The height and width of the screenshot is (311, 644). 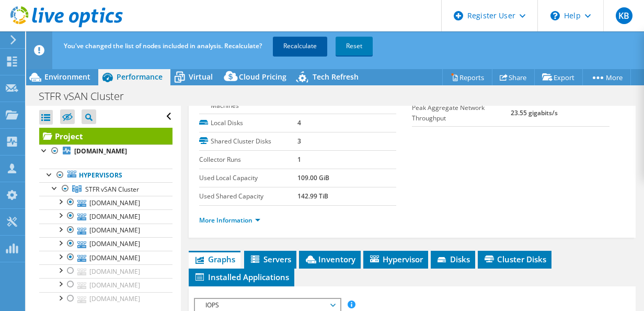 I want to click on span: Performance, so click(x=140, y=76).